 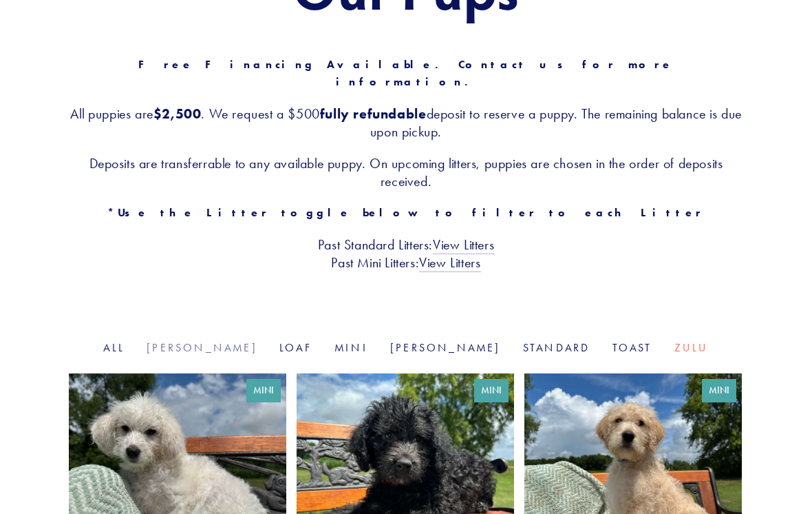 What do you see at coordinates (114, 347) in the screenshot?
I see `a: All` at bounding box center [114, 347].